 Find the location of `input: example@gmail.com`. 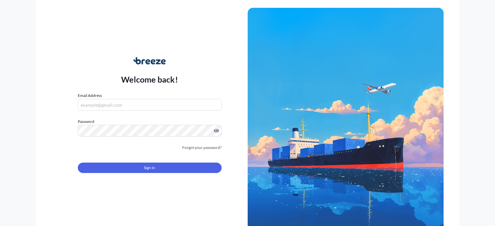

input: example@gmail.com is located at coordinates (150, 105).